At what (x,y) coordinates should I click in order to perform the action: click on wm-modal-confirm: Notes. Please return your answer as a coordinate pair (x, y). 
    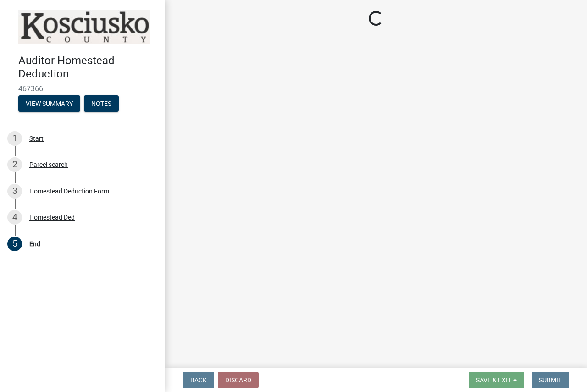
    Looking at the image, I should click on (101, 104).